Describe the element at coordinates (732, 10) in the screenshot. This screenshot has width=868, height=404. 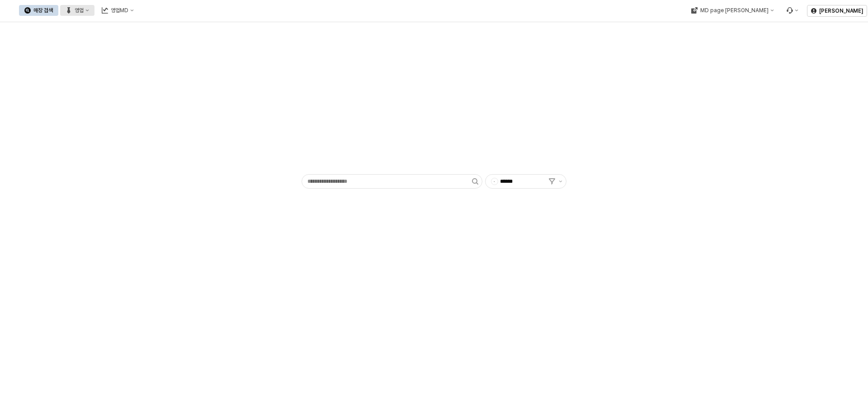
I see `div: MD page 이동` at that location.